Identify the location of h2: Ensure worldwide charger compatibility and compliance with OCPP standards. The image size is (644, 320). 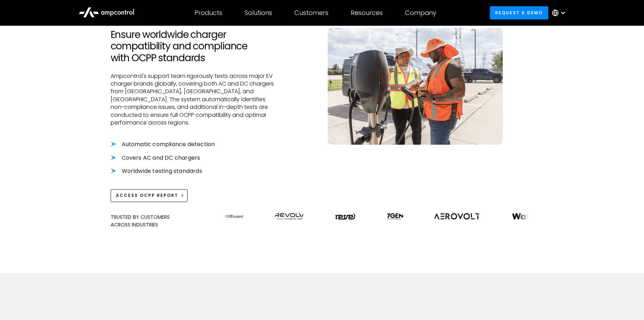
(193, 46).